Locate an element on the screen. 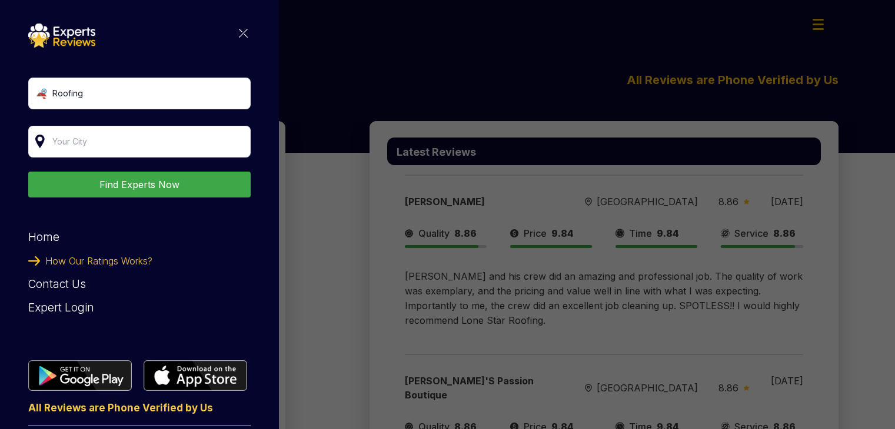  a: Home is located at coordinates (44, 237).